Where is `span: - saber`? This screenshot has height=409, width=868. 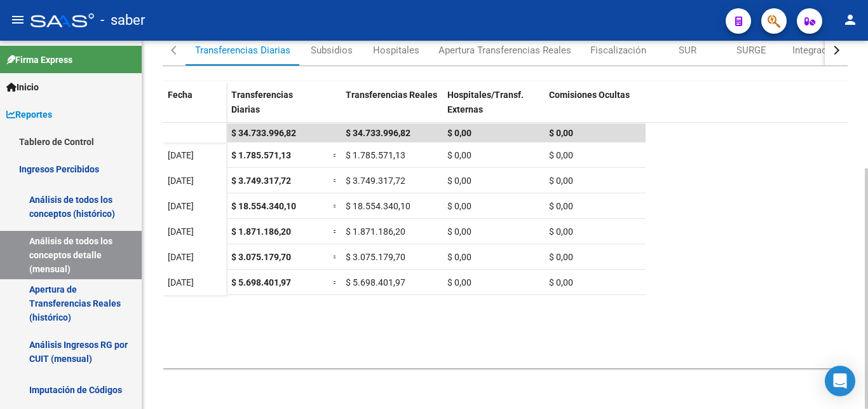 span: - saber is located at coordinates (123, 20).